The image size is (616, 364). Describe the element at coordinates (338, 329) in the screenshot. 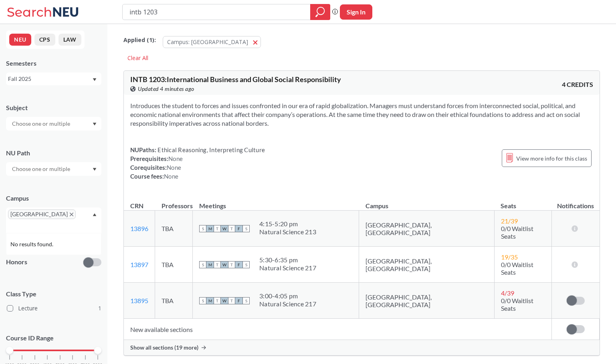

I see `td: New available sections` at that location.